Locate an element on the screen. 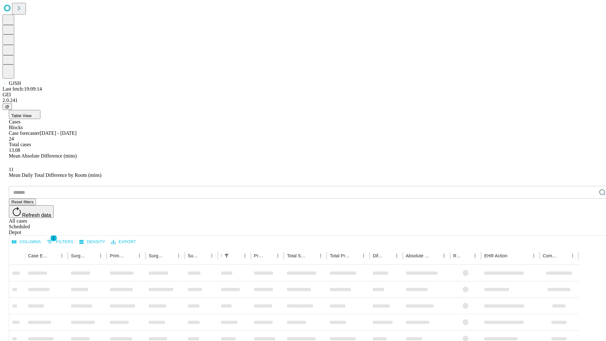  div: Comments is located at coordinates (550, 255).